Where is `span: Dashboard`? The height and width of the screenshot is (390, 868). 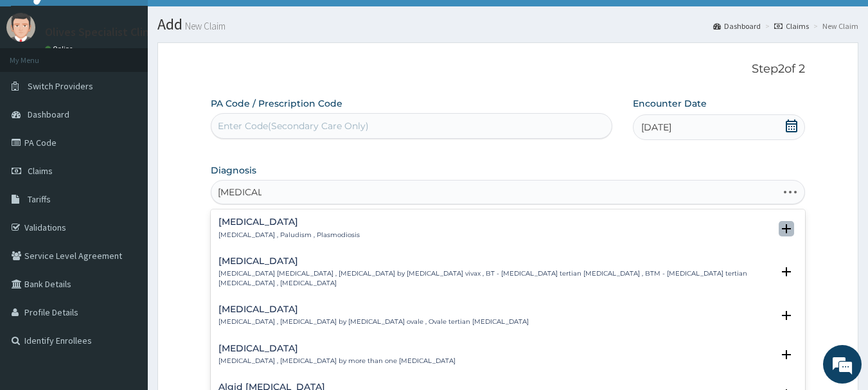
span: Dashboard is located at coordinates (48, 114).